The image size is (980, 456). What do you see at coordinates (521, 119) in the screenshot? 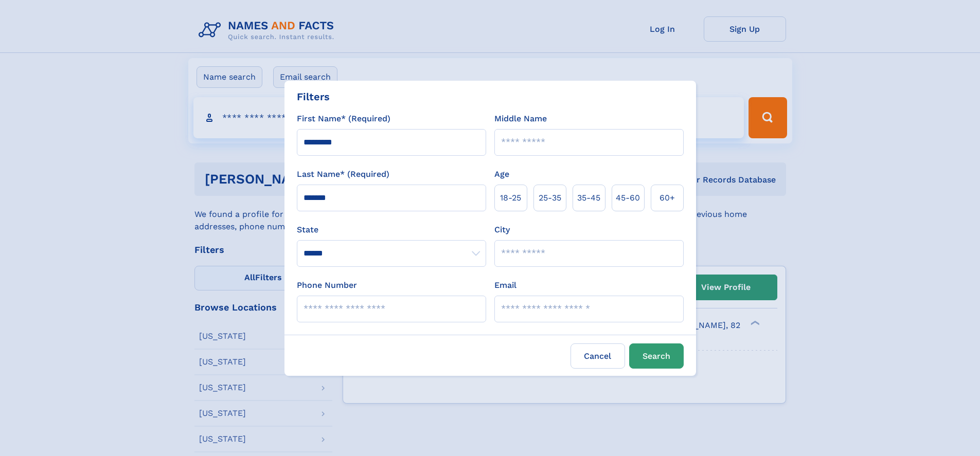
I see `label: Middle Name` at bounding box center [521, 119].